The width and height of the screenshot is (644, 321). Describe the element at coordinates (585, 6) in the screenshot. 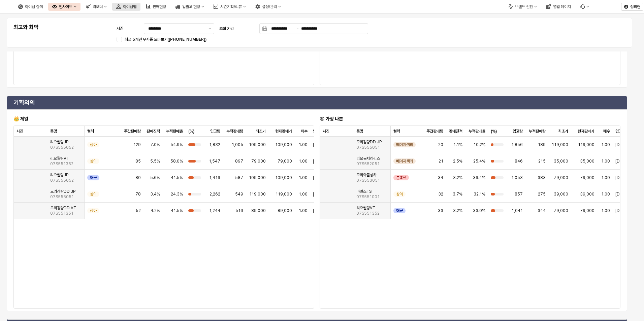

I see `div: 메뉴 항목 6` at that location.